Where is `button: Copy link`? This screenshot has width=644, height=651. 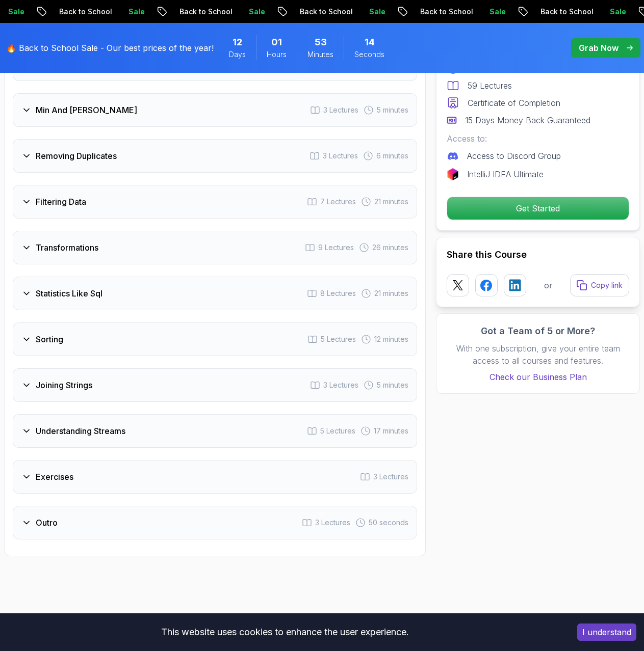 button: Copy link is located at coordinates (599, 285).